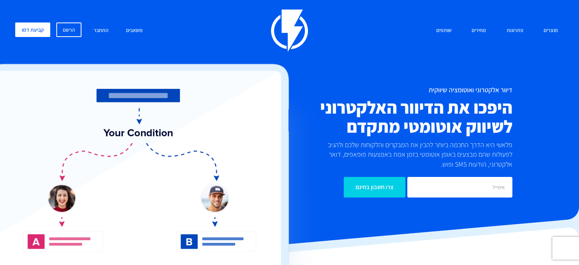 The width and height of the screenshot is (579, 265). I want to click on input: אימייל, so click(460, 187).